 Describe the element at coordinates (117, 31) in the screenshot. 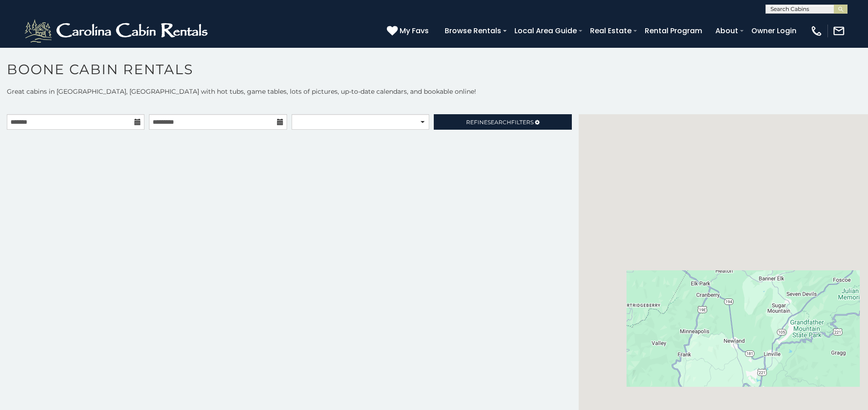

I see `img: White-1-2.png` at that location.